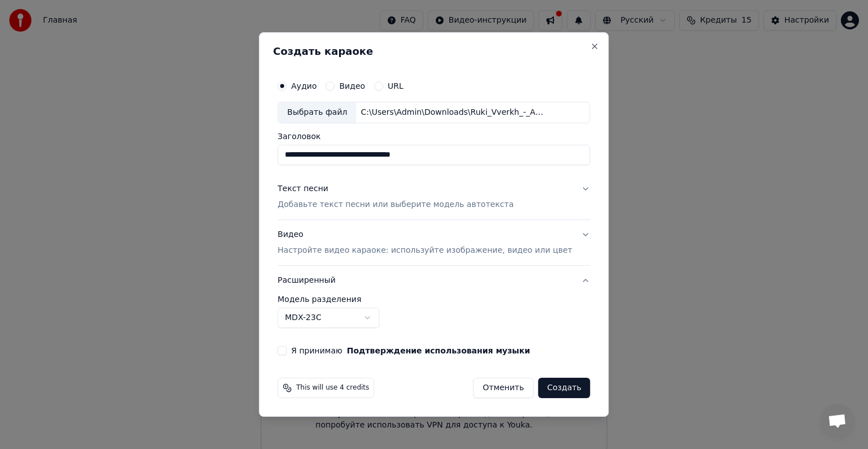  Describe the element at coordinates (424, 250) in the screenshot. I see `p: Настройте видео караоке: используйте изображение, видео или цвет` at that location.